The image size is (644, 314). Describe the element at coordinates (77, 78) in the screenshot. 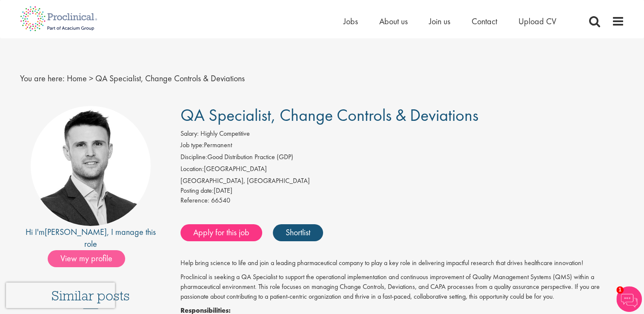

I see `a: breadcrumb link` at that location.